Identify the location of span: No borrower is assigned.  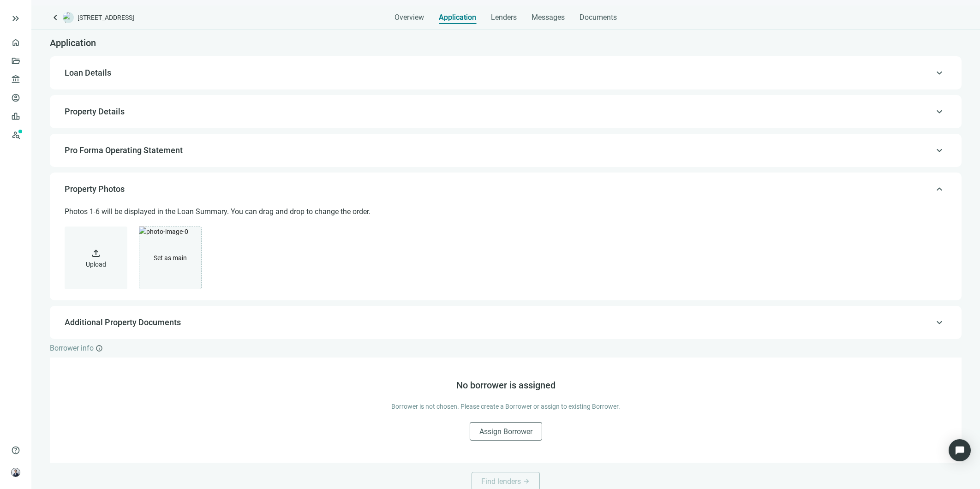
(506, 385).